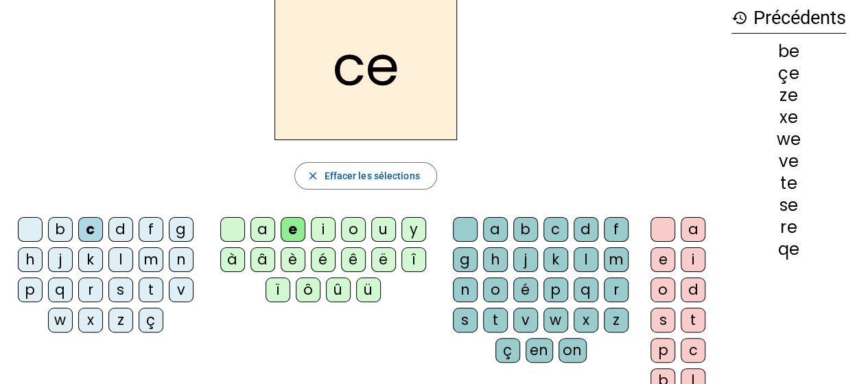  Describe the element at coordinates (414, 260) in the screenshot. I see `div: î` at that location.